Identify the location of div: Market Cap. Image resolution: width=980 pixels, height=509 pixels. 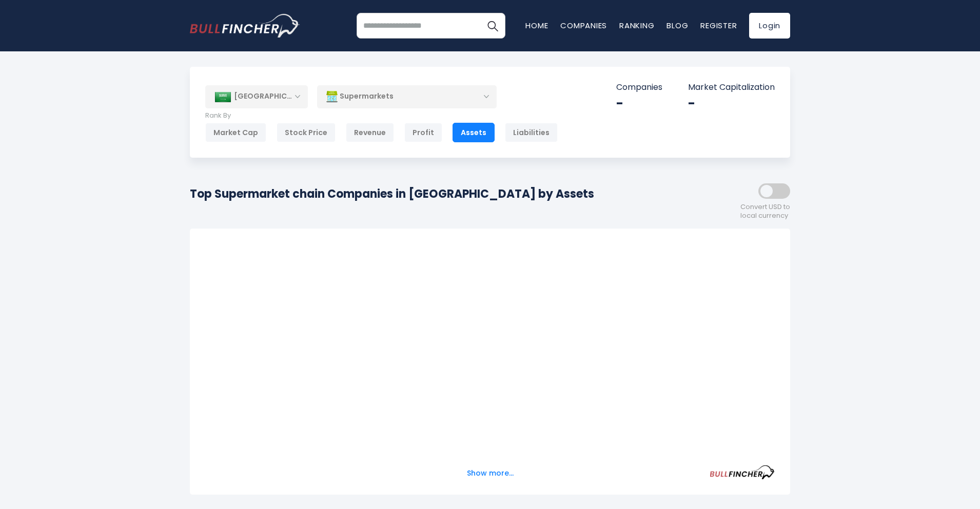
(235, 132).